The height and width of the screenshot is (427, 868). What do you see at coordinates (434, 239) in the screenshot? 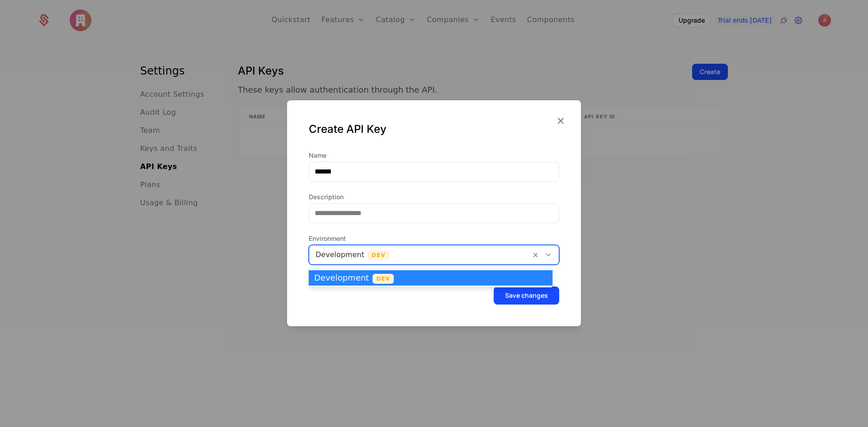
I see `span: Environment` at bounding box center [434, 239].